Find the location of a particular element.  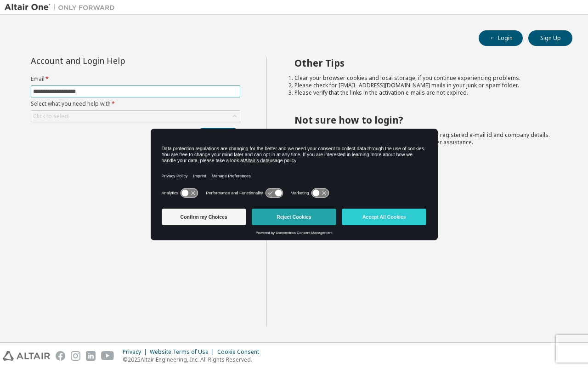

button: Login is located at coordinates (501, 38).